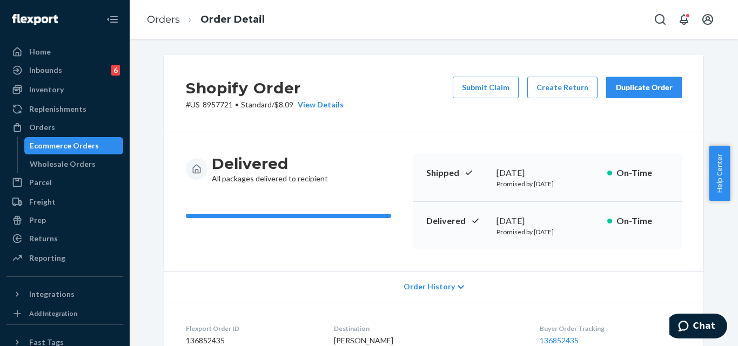 The height and width of the screenshot is (346, 738). What do you see at coordinates (65, 90) in the screenshot?
I see `a: Inventory` at bounding box center [65, 90].